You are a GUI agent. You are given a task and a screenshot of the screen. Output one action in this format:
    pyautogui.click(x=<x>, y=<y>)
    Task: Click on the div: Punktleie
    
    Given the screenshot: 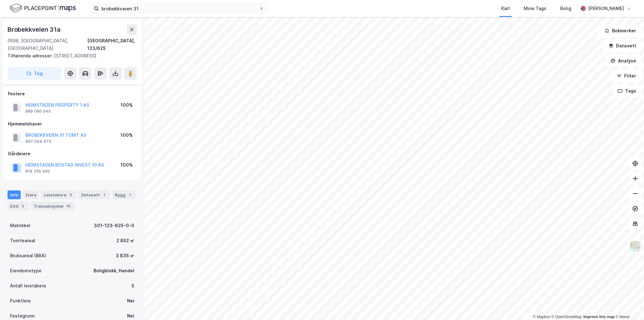 What is the action you would take?
    pyautogui.click(x=20, y=301)
    